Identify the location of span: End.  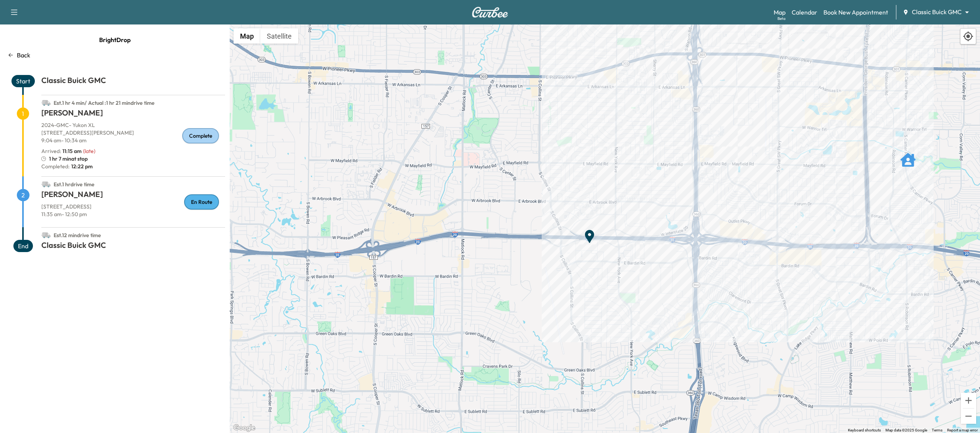
(23, 246).